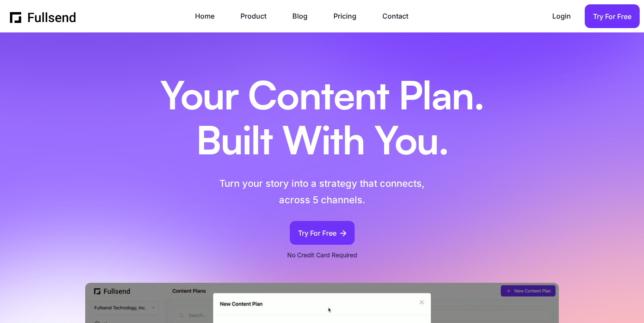 This screenshot has height=323, width=644. What do you see at coordinates (322, 120) in the screenshot?
I see `h1: Your Content Plan. Built With You.` at bounding box center [322, 120].